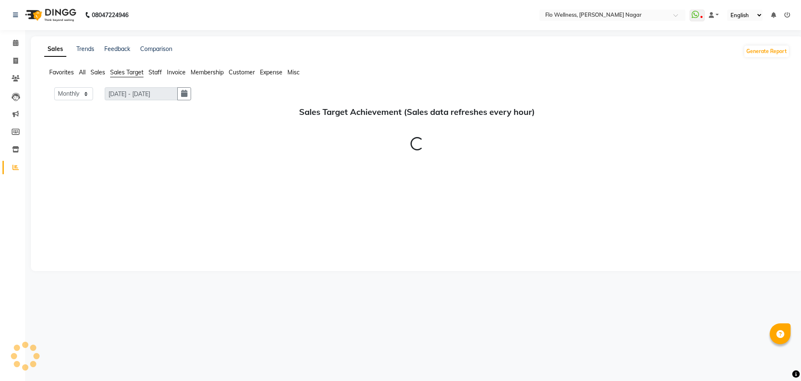  What do you see at coordinates (155, 72) in the screenshot?
I see `span: Staff` at bounding box center [155, 72].